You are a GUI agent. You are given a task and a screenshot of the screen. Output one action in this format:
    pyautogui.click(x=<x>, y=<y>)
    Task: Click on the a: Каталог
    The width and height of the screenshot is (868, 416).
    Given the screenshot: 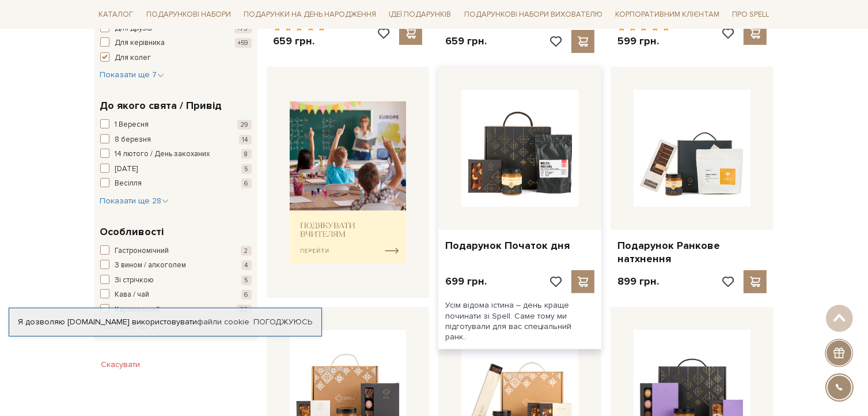 What is the action you would take?
    pyautogui.click(x=116, y=14)
    